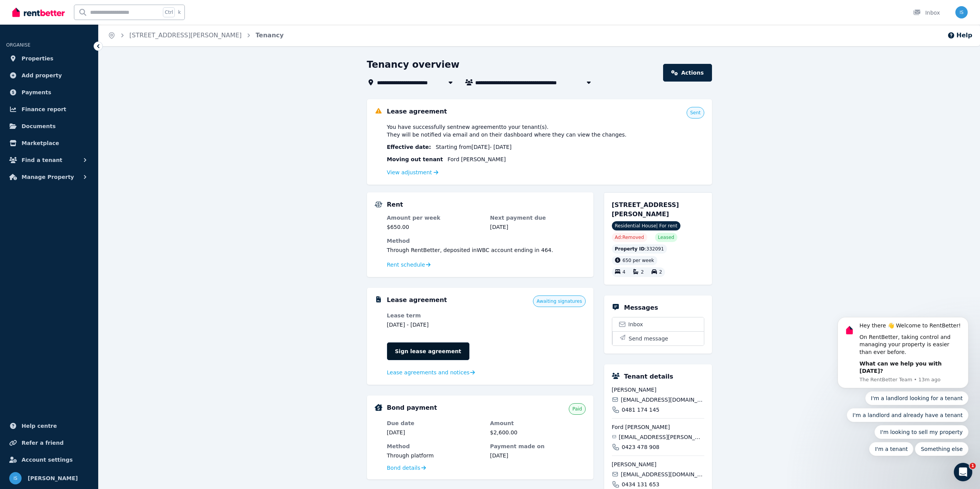 The width and height of the screenshot is (980, 489). Describe the element at coordinates (85, 100) in the screenshot. I see `div: Message content` at that location.